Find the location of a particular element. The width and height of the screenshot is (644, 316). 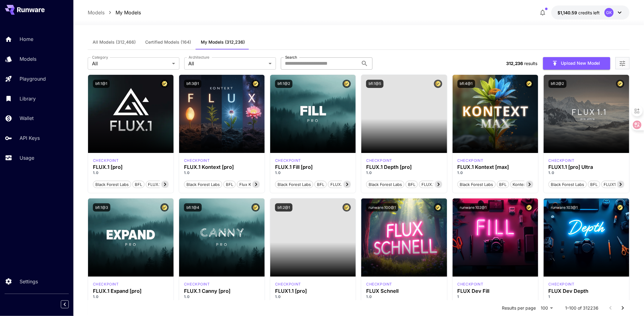

span: $1,140.59 is located at coordinates (568, 13).